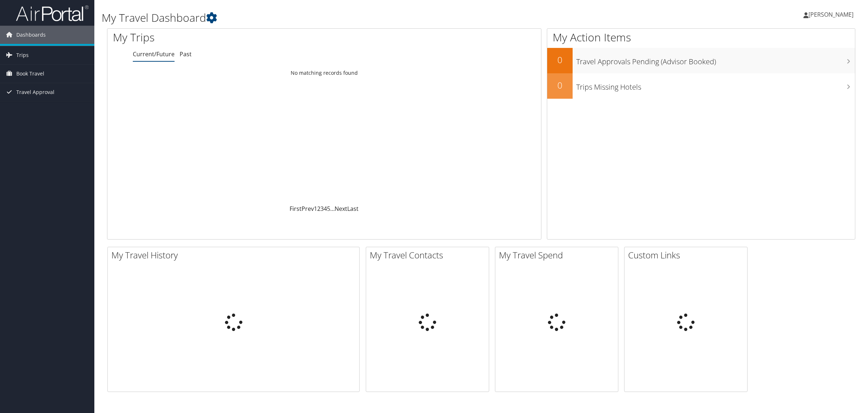  I want to click on a: Next, so click(340, 209).